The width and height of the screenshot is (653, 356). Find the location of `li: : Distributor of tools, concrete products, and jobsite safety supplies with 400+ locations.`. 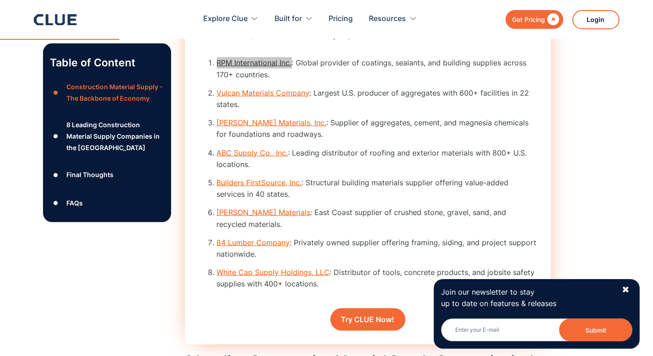

li: : Distributor of tools, concrete products, and jobsite safety supplies with 400+ locations. is located at coordinates (377, 278).